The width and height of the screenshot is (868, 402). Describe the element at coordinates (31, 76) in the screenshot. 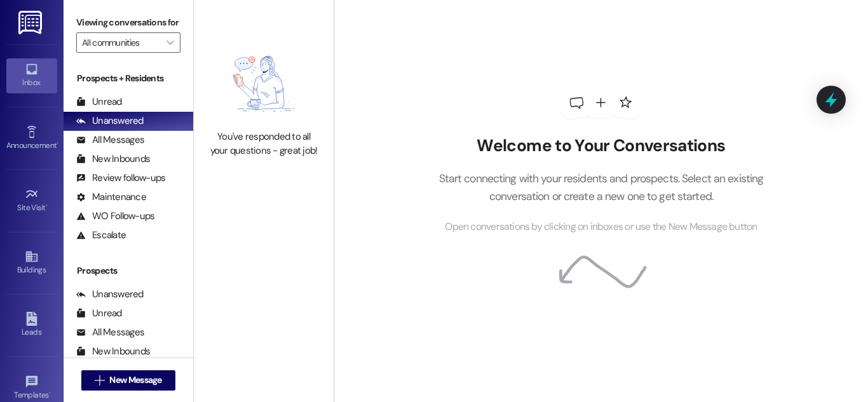

I see `a: Inbox` at that location.